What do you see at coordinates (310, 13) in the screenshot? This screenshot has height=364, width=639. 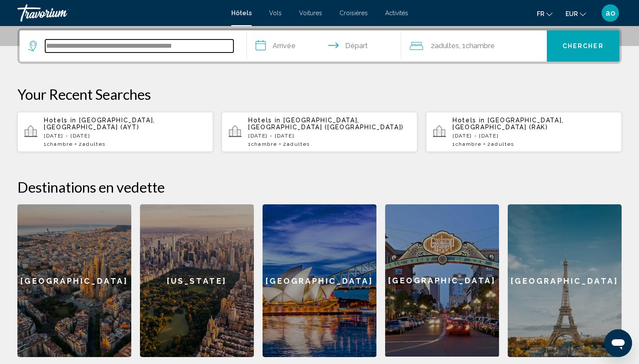 I see `a: Voitures` at bounding box center [310, 13].